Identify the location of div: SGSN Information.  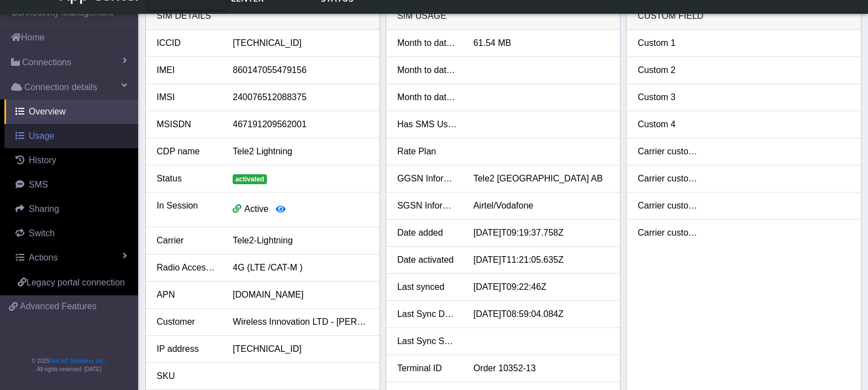
(427, 206).